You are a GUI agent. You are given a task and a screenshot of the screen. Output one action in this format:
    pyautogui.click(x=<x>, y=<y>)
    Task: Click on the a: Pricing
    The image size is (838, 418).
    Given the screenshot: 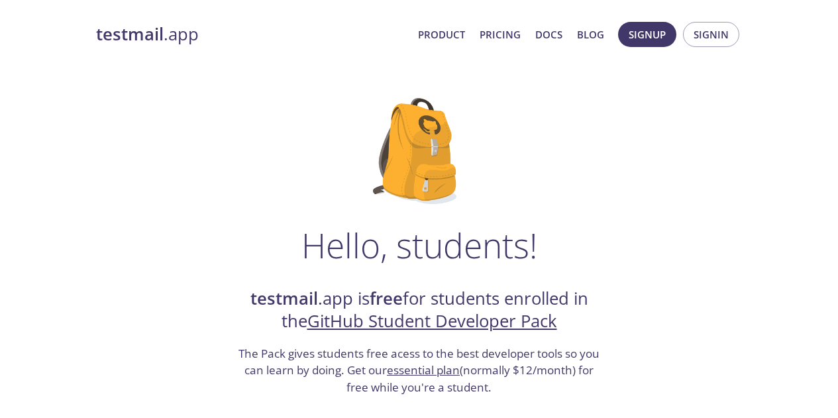 What is the action you would take?
    pyautogui.click(x=500, y=34)
    